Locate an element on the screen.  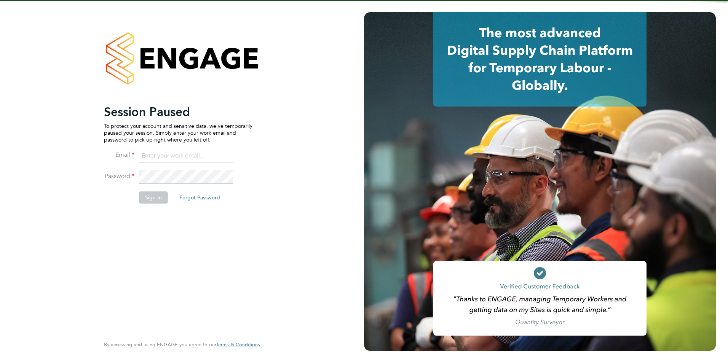
label: Password is located at coordinates (119, 176).